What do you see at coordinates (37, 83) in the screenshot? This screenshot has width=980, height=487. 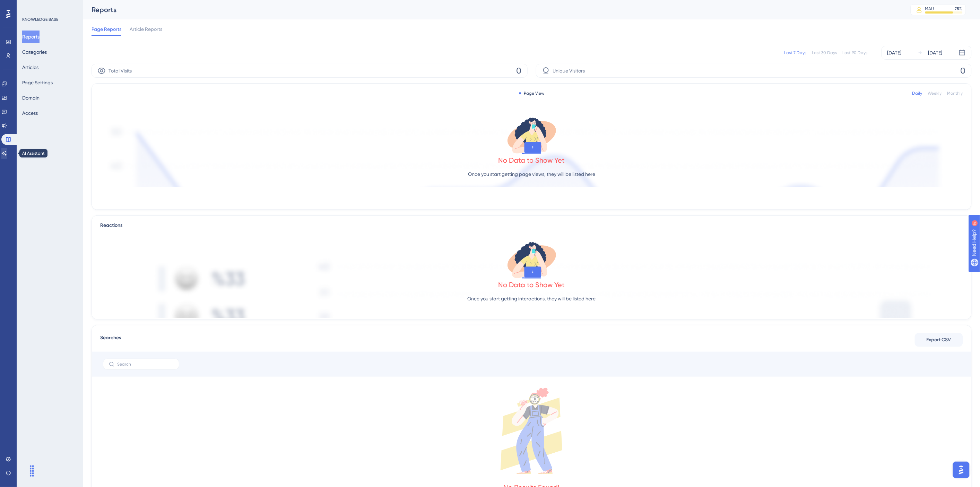 I see `button: Page Settings` at bounding box center [37, 83].